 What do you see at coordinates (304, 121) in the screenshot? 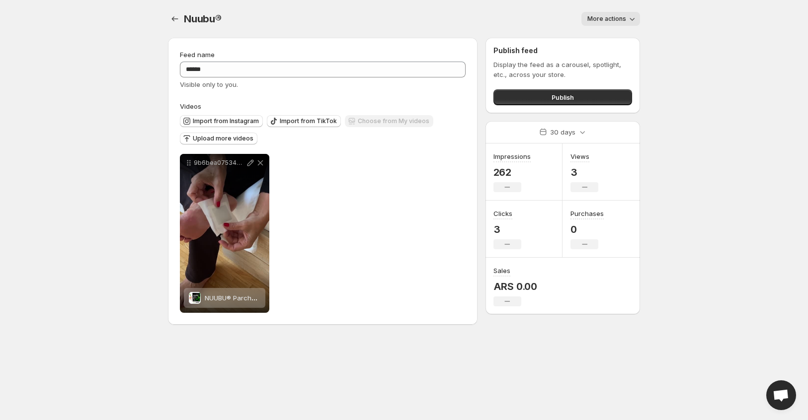
I see `button: Import from TikTok` at bounding box center [304, 121].